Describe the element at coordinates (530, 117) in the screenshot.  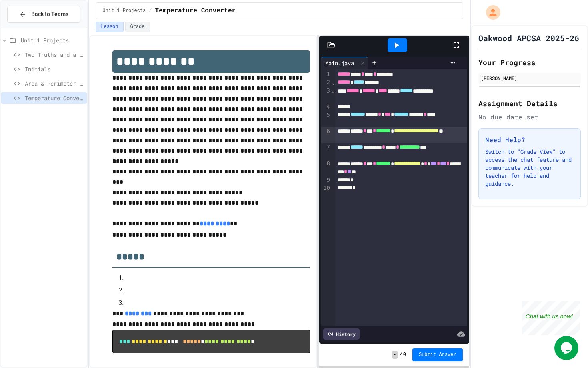
I see `div: No due date set` at that location.